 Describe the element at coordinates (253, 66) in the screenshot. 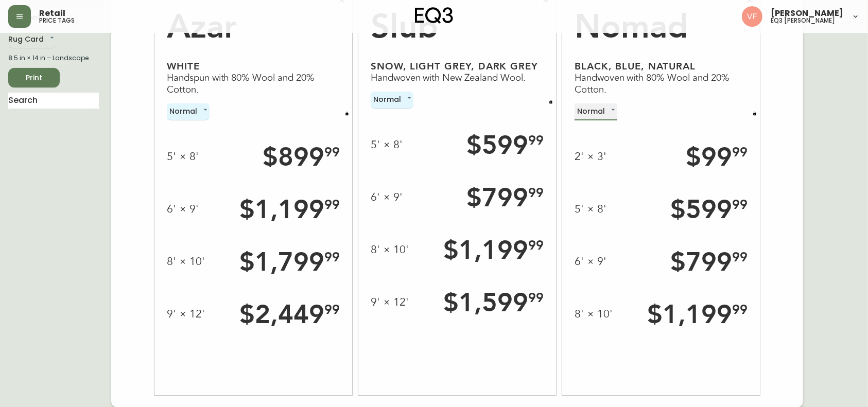

I see `div: White` at that location.